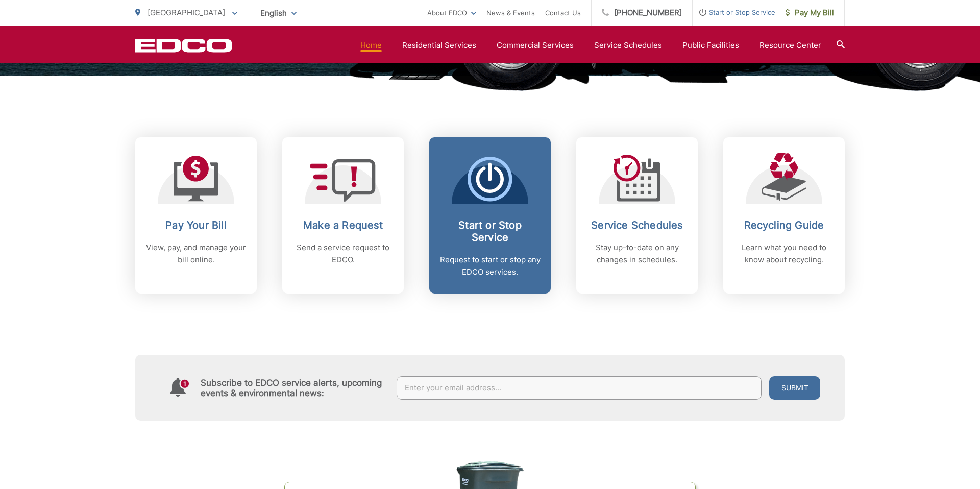 The image size is (980, 489). I want to click on p: Request to start or stop any EDCO services., so click(490, 266).